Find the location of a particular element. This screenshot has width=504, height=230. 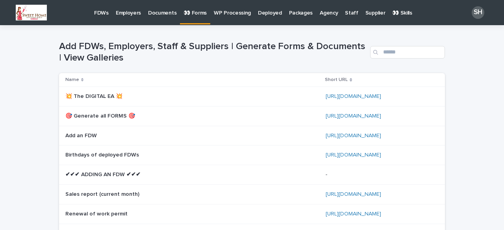

p: Name is located at coordinates (72, 80).